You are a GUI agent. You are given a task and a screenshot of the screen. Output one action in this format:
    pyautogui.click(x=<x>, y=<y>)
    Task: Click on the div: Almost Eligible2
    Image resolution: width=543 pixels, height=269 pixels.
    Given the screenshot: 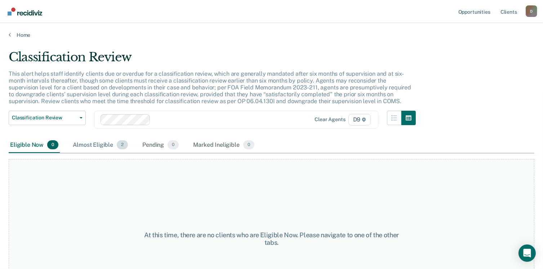 What is the action you would take?
    pyautogui.click(x=100, y=145)
    